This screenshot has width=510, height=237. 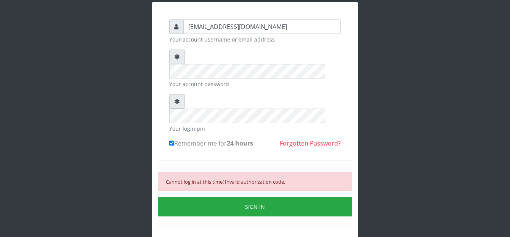 I want to click on small: Cannot log in at this time! Invalid authorization code., so click(x=225, y=182).